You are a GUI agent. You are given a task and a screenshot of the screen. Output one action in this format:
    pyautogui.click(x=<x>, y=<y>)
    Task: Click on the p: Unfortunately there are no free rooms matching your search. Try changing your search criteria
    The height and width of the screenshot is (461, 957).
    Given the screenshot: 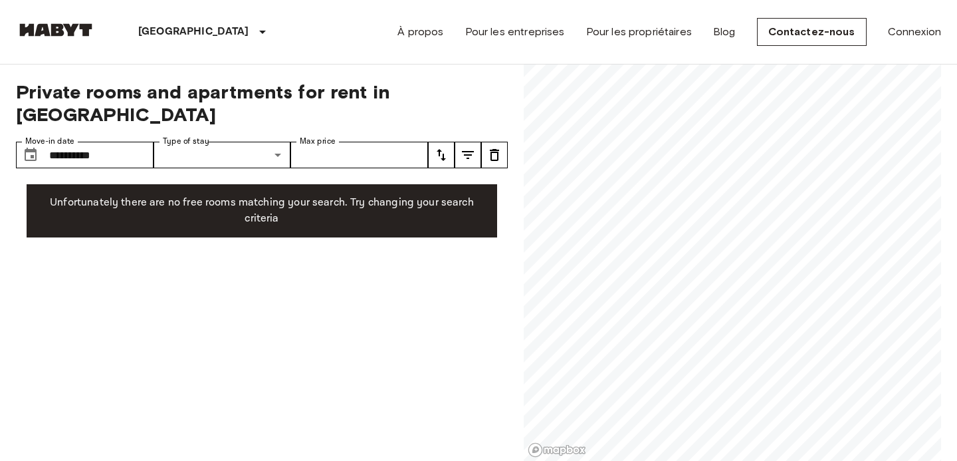 What is the action you would take?
    pyautogui.click(x=262, y=211)
    